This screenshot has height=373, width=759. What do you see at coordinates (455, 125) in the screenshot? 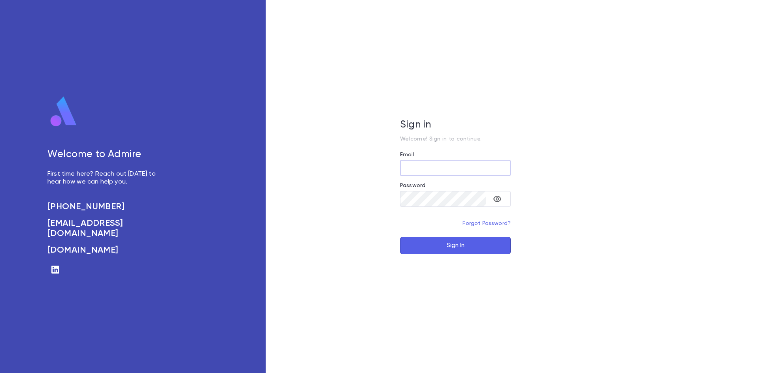
I see `h5: Sign in` at bounding box center [455, 125].